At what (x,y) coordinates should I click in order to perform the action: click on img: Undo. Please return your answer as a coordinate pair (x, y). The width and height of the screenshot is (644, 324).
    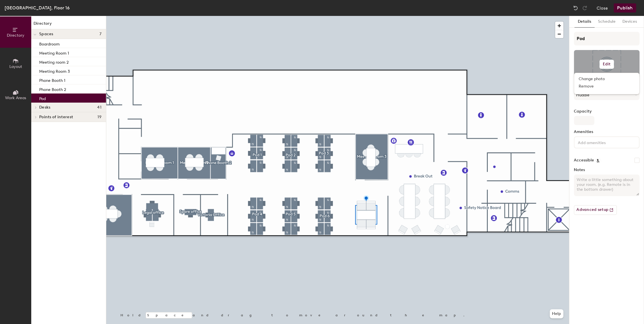
    Looking at the image, I should click on (576, 8).